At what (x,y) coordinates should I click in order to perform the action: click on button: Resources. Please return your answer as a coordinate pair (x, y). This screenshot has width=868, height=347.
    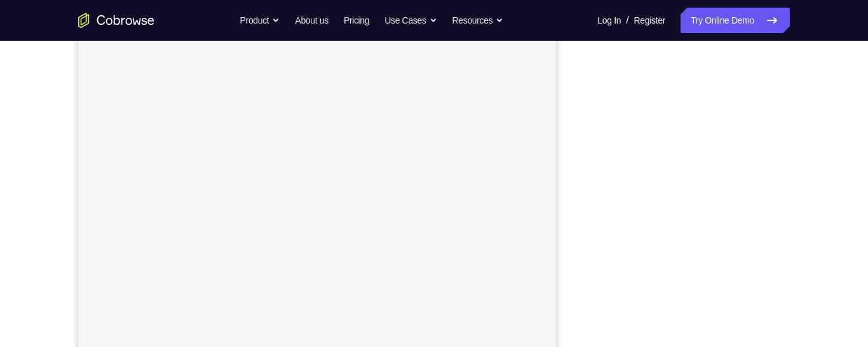
    Looking at the image, I should click on (478, 21).